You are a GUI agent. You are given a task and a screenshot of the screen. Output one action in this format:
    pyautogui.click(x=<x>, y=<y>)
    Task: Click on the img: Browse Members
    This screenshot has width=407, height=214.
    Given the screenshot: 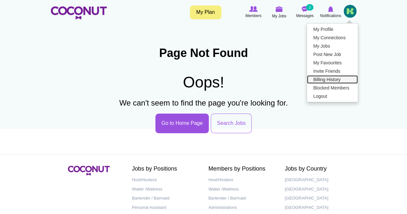 What is the action you would take?
    pyautogui.click(x=253, y=9)
    